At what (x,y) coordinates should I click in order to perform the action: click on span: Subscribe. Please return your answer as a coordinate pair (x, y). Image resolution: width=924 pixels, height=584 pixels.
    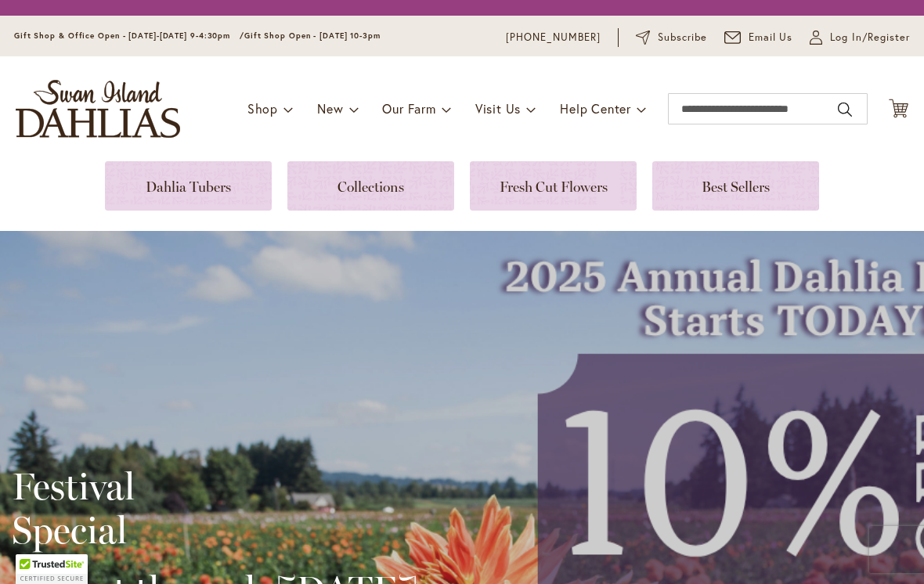
    Looking at the image, I should click on (682, 37).